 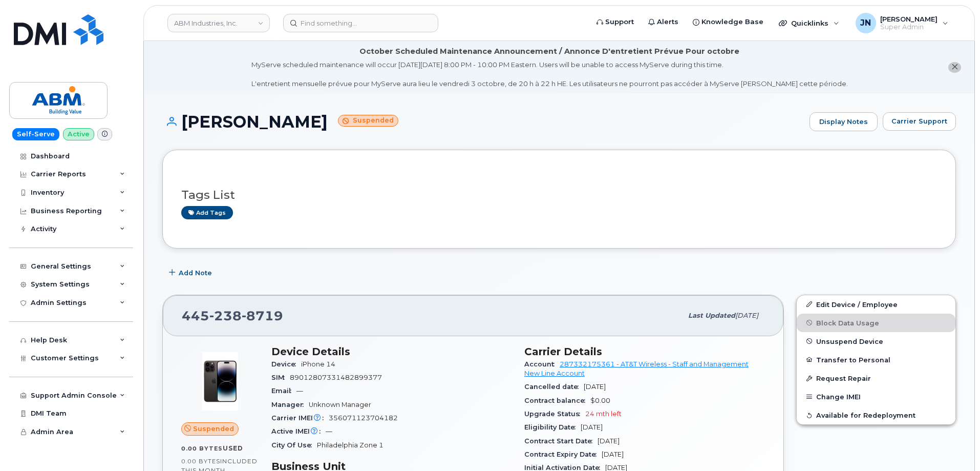 I want to click on span: used, so click(x=233, y=448).